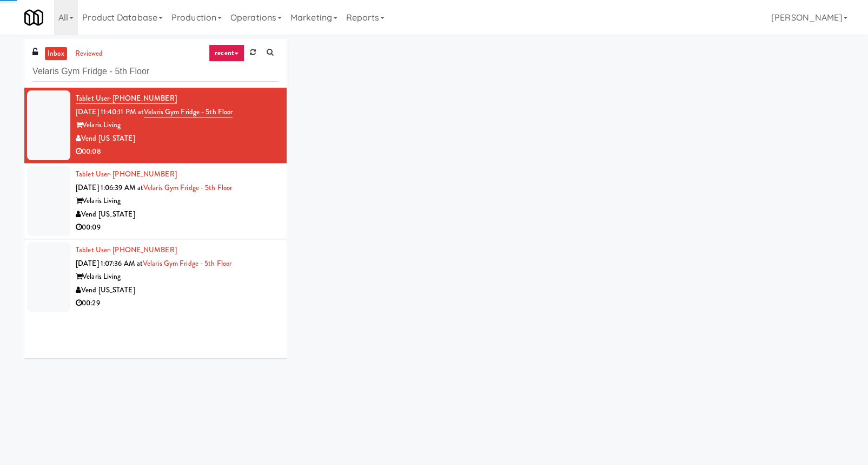 The image size is (868, 465). I want to click on a: inbox, so click(55, 53).